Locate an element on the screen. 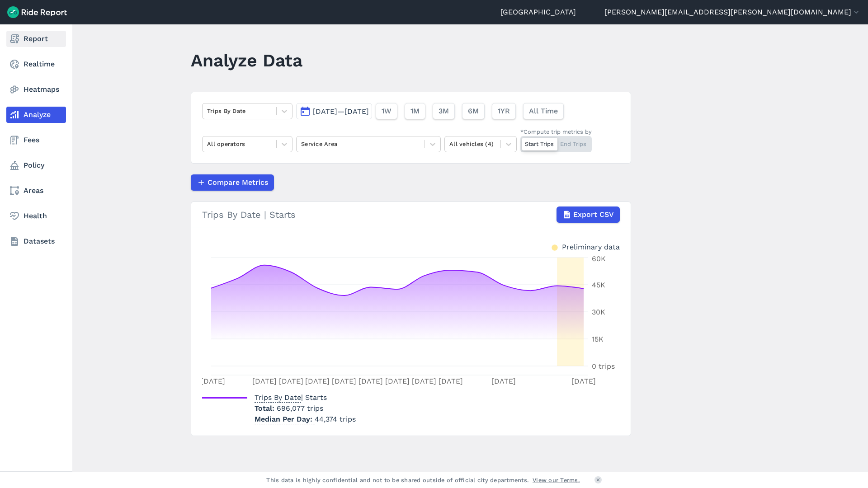 This screenshot has width=868, height=488. span: 696,077 trips is located at coordinates (300, 408).